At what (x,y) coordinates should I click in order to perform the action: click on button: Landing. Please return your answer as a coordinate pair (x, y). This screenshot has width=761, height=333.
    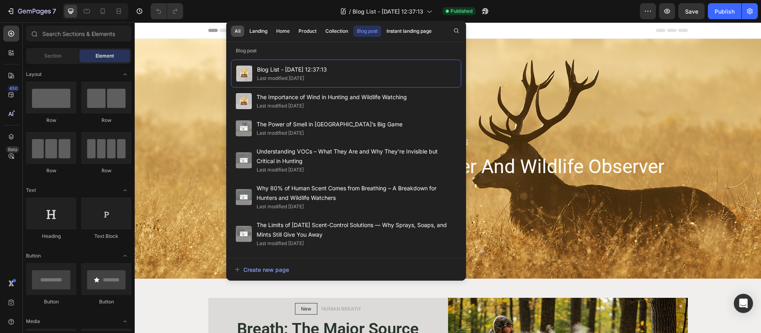
    Looking at the image, I should click on (258, 31).